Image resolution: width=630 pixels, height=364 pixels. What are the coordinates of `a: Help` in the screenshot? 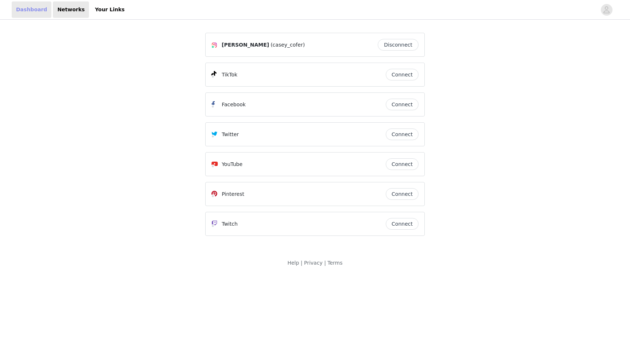 It's located at (293, 263).